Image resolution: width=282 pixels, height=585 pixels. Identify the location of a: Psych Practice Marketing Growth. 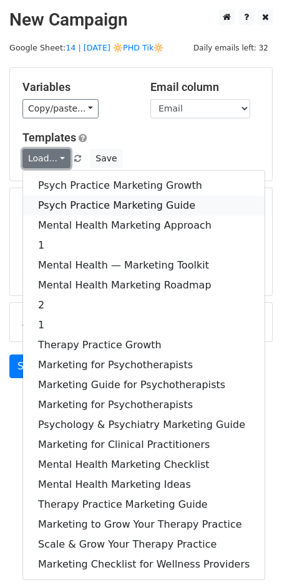
(143, 186).